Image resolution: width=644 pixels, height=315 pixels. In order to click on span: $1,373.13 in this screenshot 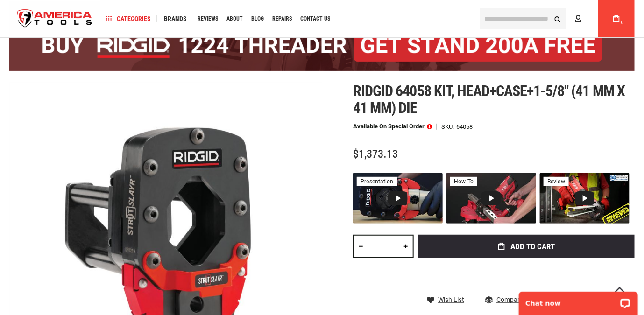, I will do `click(376, 154)`.